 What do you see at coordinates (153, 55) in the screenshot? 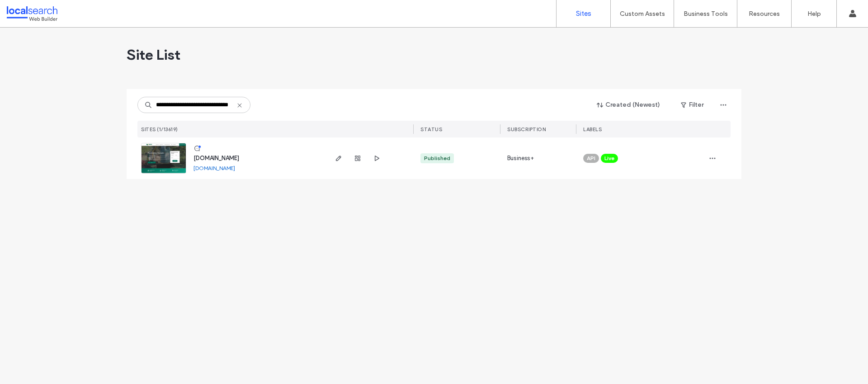
I see `span: Site List` at bounding box center [153, 55].